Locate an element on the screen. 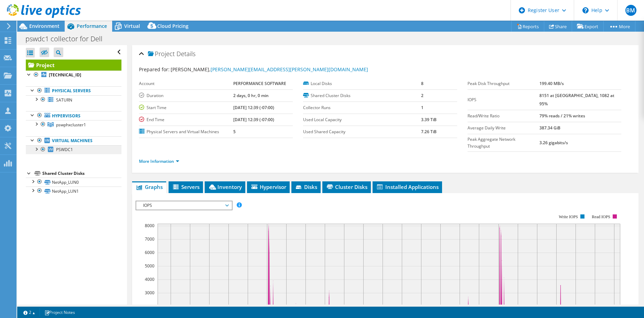  text: 2000 is located at coordinates (150, 306).